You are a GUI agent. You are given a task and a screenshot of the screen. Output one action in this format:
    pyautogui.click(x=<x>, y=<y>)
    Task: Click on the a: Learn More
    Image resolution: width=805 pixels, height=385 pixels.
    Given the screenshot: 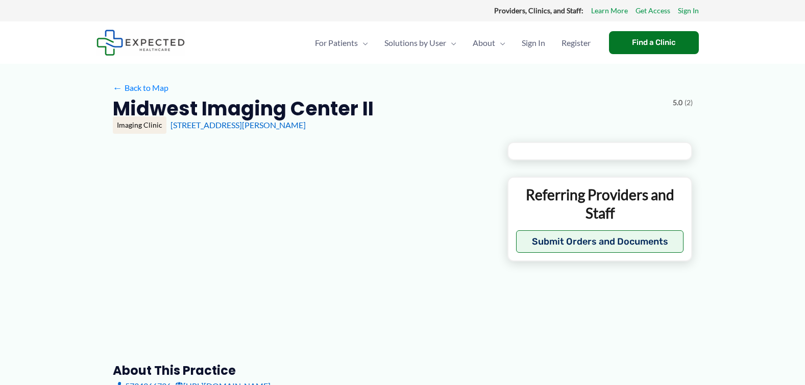 What is the action you would take?
    pyautogui.click(x=609, y=11)
    